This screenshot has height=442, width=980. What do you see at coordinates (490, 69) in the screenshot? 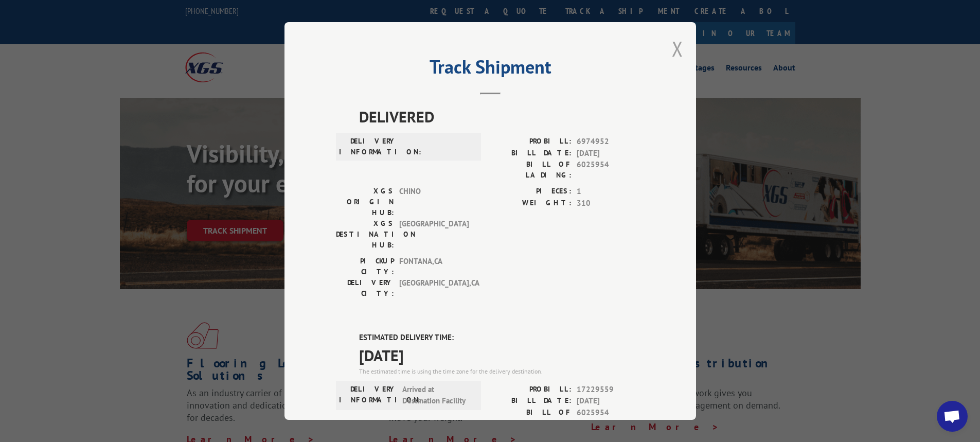
I see `h2: Track Shipment` at bounding box center [490, 69].